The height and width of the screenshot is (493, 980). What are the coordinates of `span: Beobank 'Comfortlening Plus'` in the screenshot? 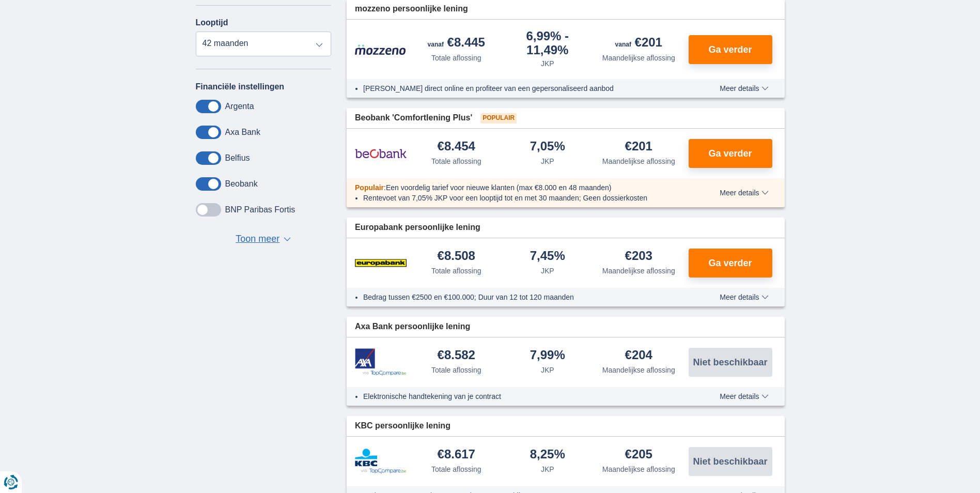 It's located at (413, 118).